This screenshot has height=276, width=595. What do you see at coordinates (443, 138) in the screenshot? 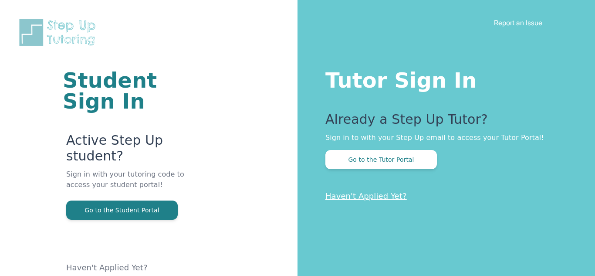
I see `p: Sign in to with your Step Up email to access your Tutor Portal!` at bounding box center [443, 138].